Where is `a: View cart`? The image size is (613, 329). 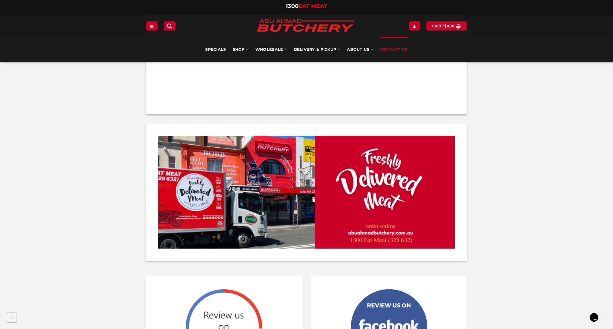 a: View cart is located at coordinates (446, 26).